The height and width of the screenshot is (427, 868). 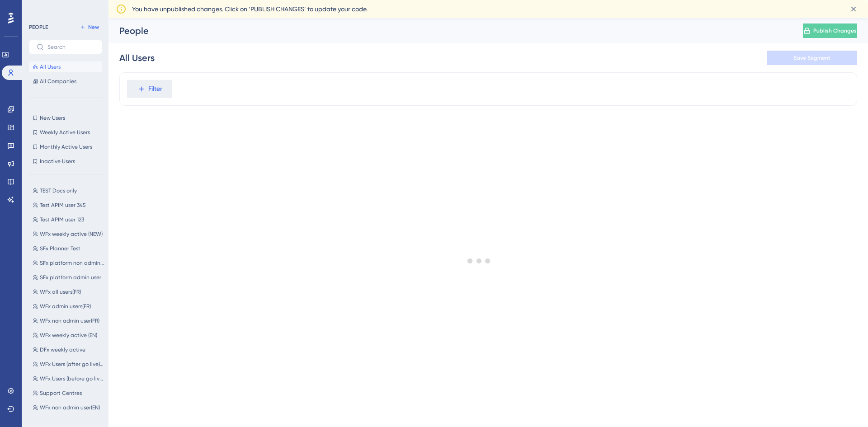 I want to click on span: WFx Users (before go live) EN, so click(x=72, y=378).